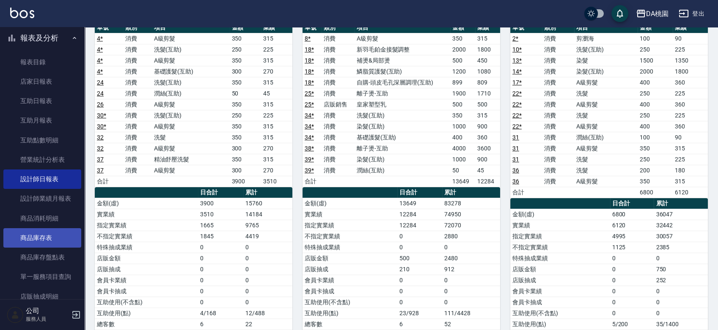  Describe the element at coordinates (632, 214) in the screenshot. I see `td: 6800` at that location.